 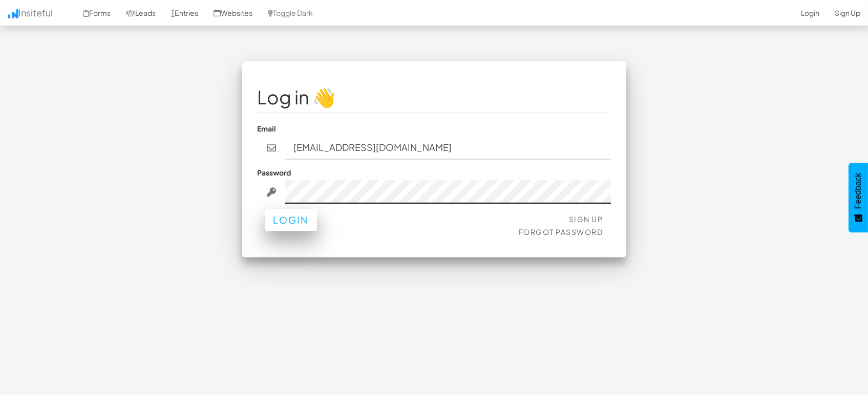 What do you see at coordinates (858, 191) in the screenshot?
I see `span: Feedback` at bounding box center [858, 191].